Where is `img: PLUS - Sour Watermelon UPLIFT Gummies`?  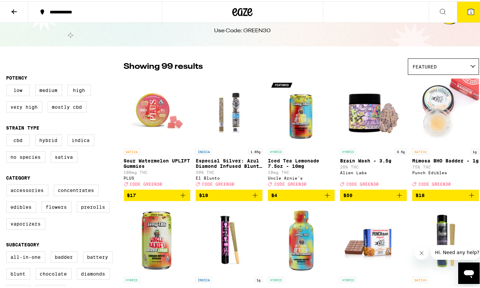
img: PLUS - Sour Watermelon UPLIFT Gummies is located at coordinates (157, 111).